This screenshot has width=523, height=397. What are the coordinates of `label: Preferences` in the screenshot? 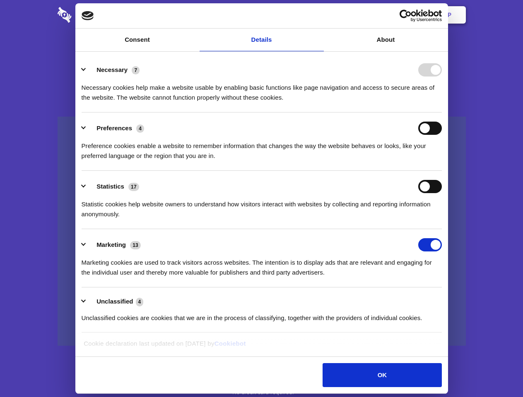 It's located at (114, 128).